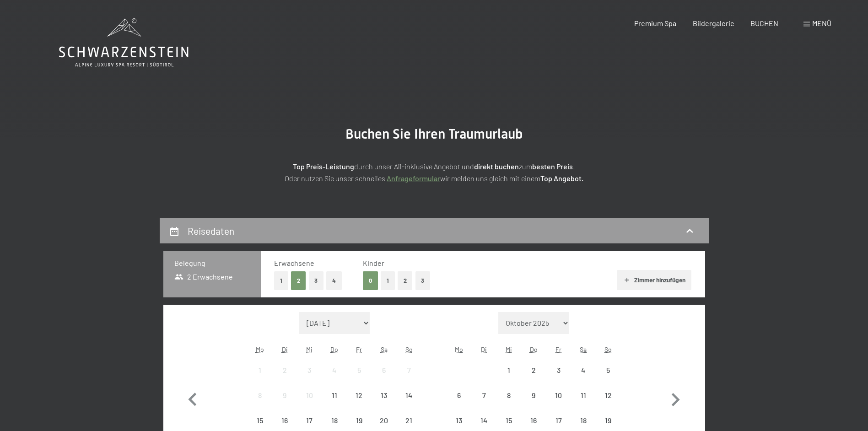  Describe the element at coordinates (323, 166) in the screenshot. I see `strong: Top Preis-Leistung` at that location.